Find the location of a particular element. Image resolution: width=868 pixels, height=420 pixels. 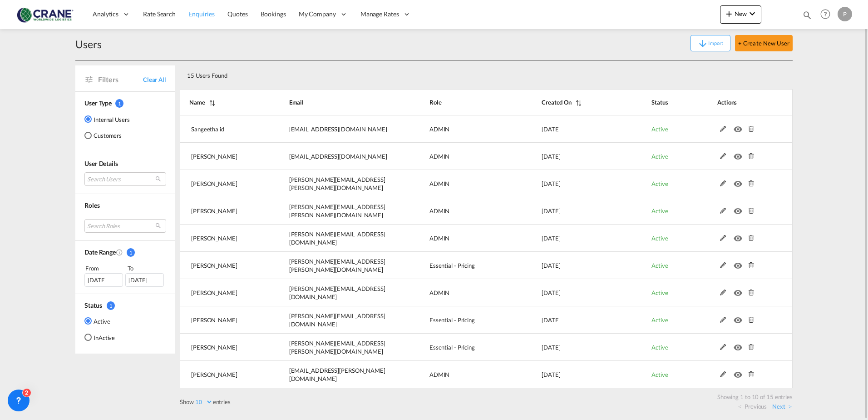

button: + Create New User is located at coordinates (764, 43).